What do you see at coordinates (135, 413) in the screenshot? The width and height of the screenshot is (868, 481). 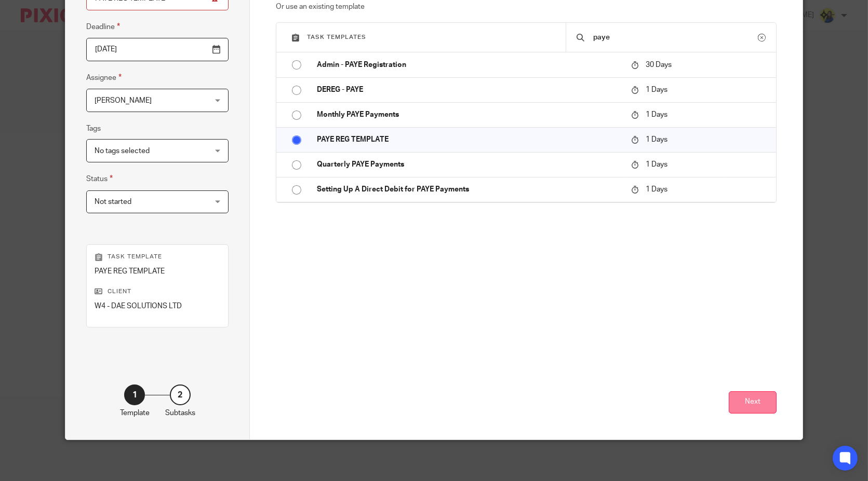 I see `p: Template` at bounding box center [135, 413].